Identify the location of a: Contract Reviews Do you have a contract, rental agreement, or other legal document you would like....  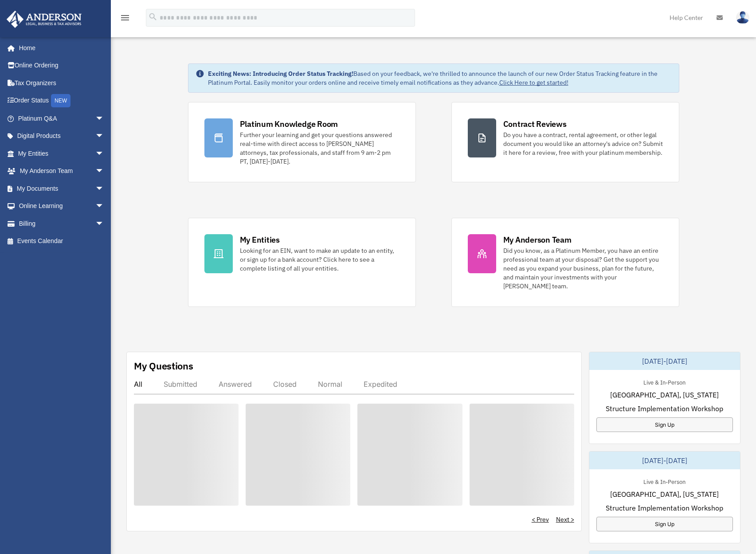
(565, 142).